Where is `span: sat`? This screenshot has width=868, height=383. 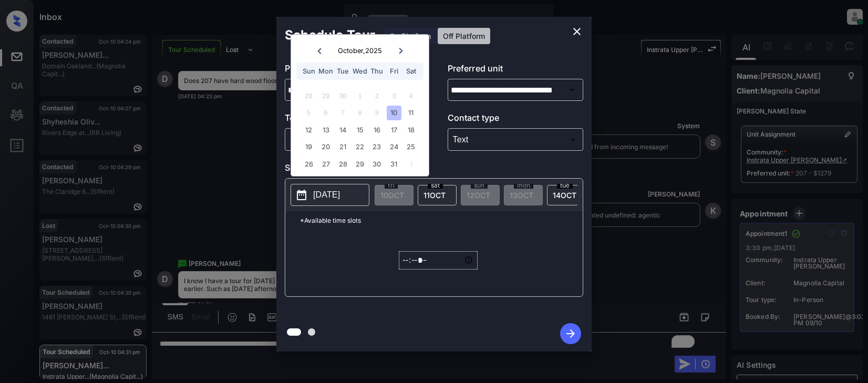 span: sat is located at coordinates (435, 185).